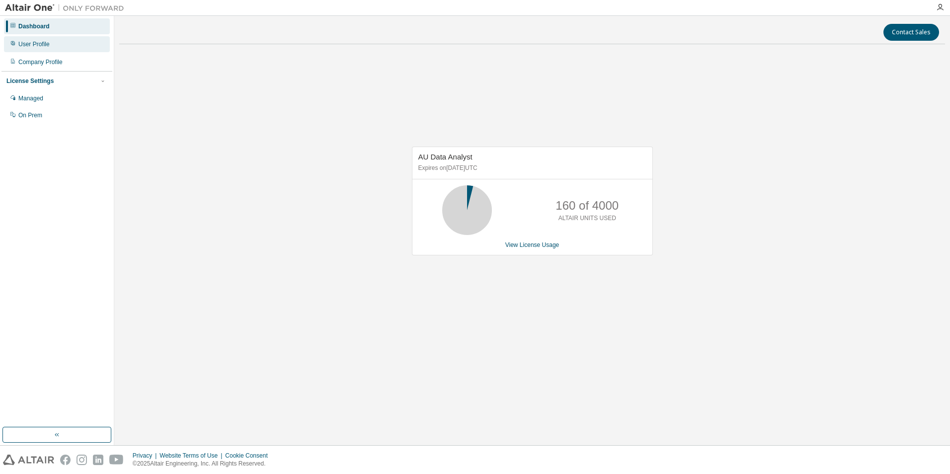  What do you see at coordinates (28, 460) in the screenshot?
I see `img: altair_logo.svg` at bounding box center [28, 460].